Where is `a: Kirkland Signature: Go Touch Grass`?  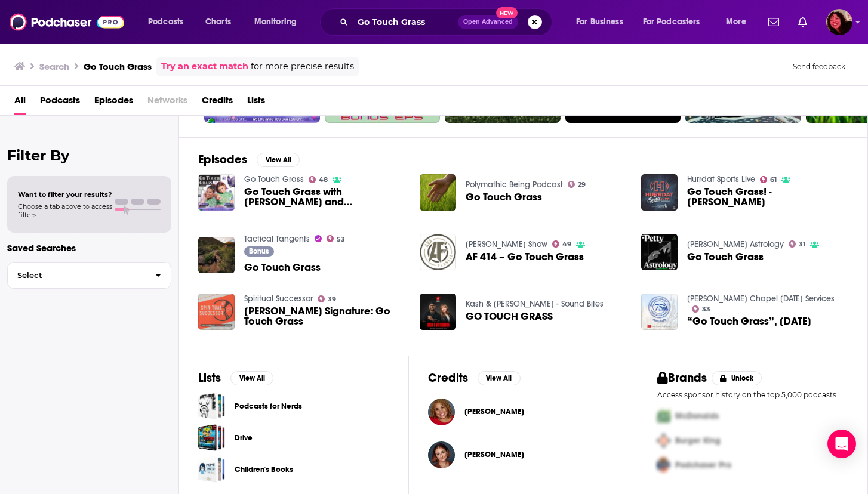
a: Kirkland Signature: Go Touch Grass is located at coordinates (325, 316).